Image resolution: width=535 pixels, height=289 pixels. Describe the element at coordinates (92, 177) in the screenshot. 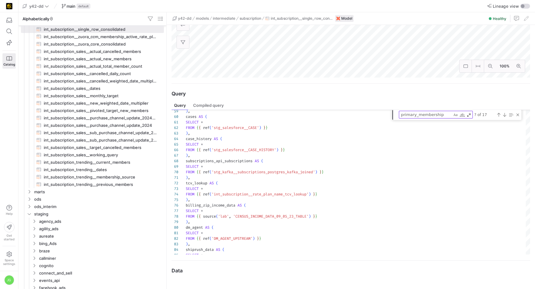

I see `a: int_subscription_trending__membership_source​​​​​​​​​​` at that location.